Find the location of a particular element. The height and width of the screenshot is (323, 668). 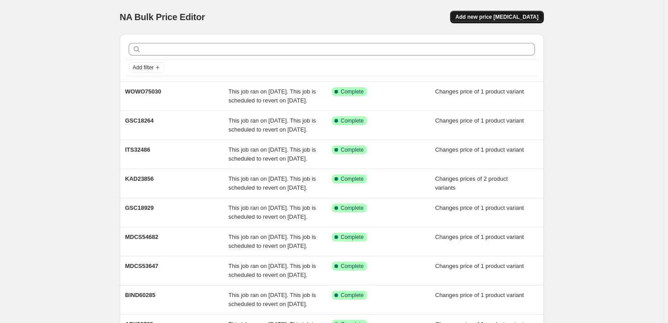

span: Changes prices of 2 product variants is located at coordinates (472, 183).